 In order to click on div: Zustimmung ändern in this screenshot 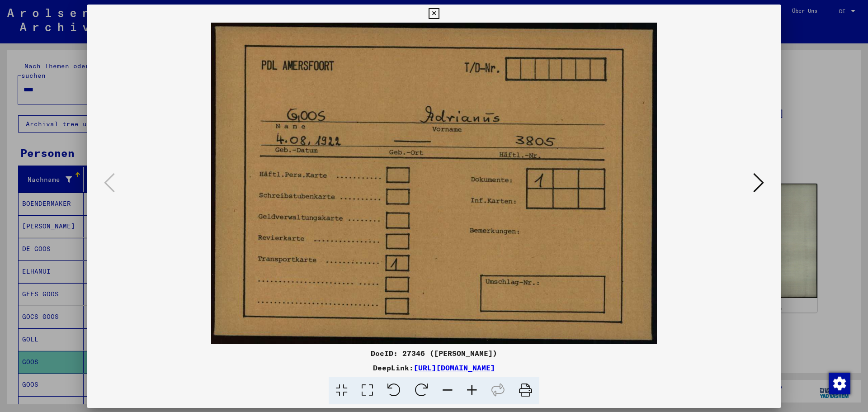, I will do `click(839, 383)`.